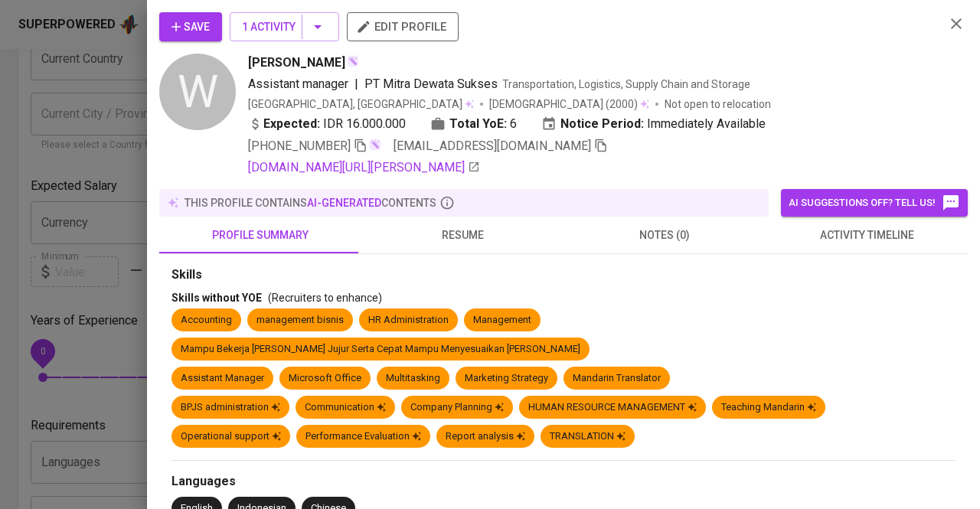 This screenshot has height=509, width=980. I want to click on span: AI-generated, so click(344, 203).